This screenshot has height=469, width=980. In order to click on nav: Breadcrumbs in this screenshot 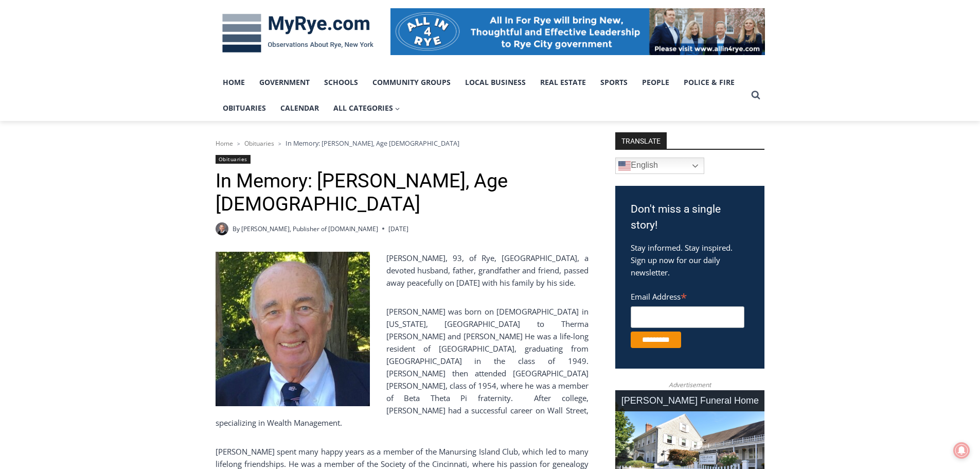, I will do `click(401, 143)`.